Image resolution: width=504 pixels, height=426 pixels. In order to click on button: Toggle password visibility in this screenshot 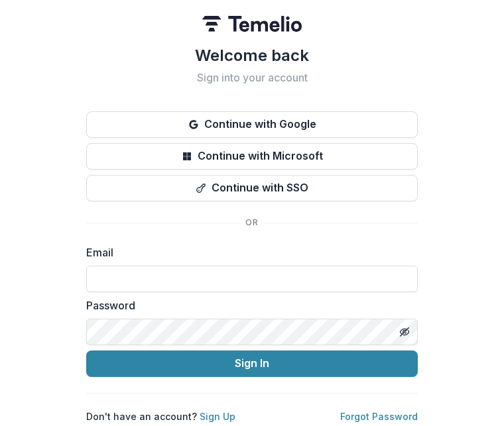, I will do `click(404, 332)`.